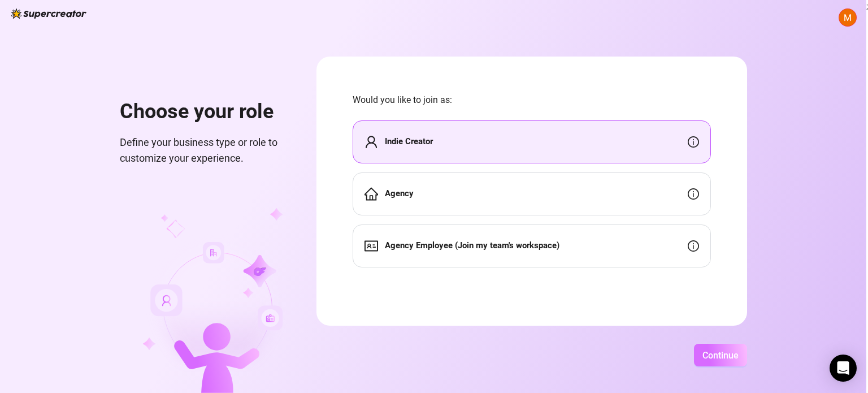  Describe the element at coordinates (399, 193) in the screenshot. I see `strong: Agency` at that location.